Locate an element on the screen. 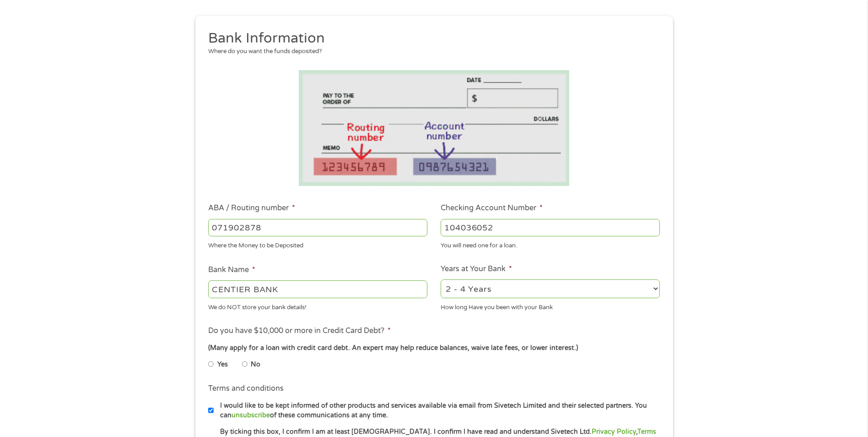  div: You will need one for a loan. is located at coordinates (550, 244).